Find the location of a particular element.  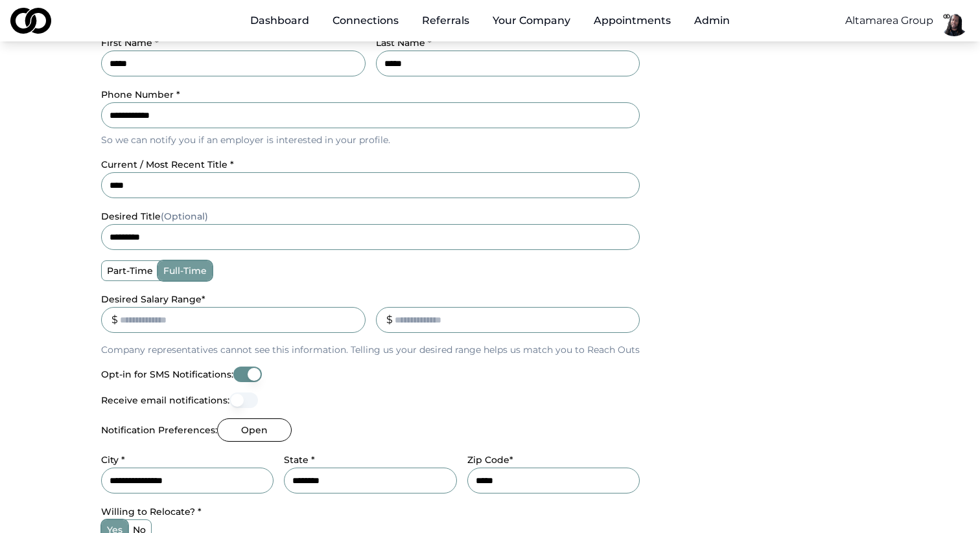

label: full-time is located at coordinates (185, 271).